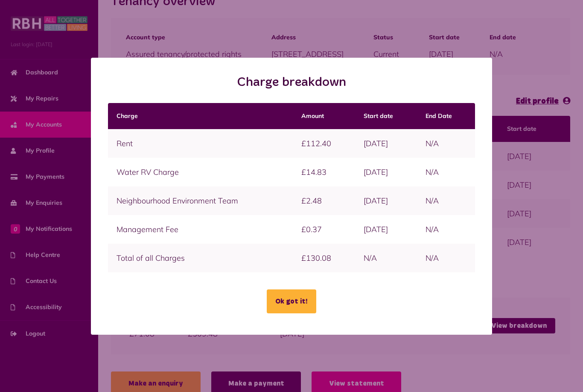 This screenshot has height=392, width=583. Describe the element at coordinates (201, 172) in the screenshot. I see `td: Water RV Charge` at that location.